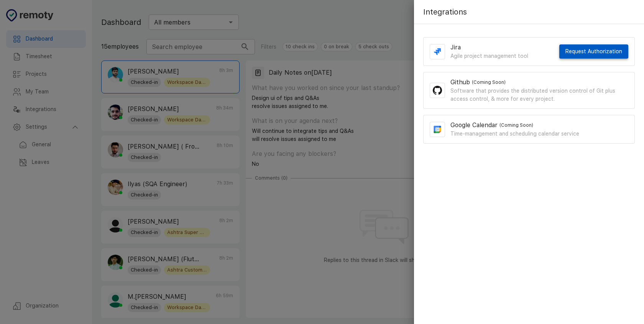  What do you see at coordinates (593, 51) in the screenshot?
I see `button: Request Authorization` at bounding box center [593, 51].